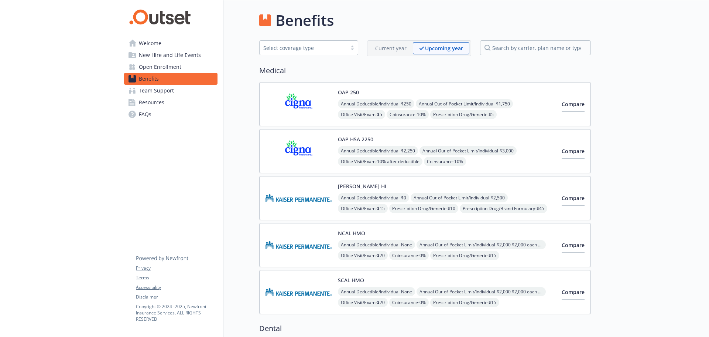  I want to click on span: Prescription Drug/Brand Formulary - $45, so click(503, 208).